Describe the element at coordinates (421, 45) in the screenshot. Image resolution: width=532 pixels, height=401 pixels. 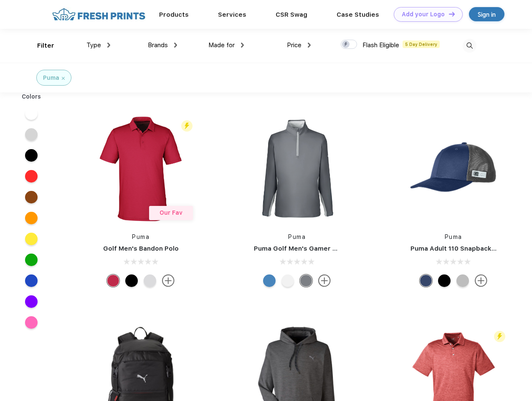
I see `span: 5 Day Delivery` at that location.